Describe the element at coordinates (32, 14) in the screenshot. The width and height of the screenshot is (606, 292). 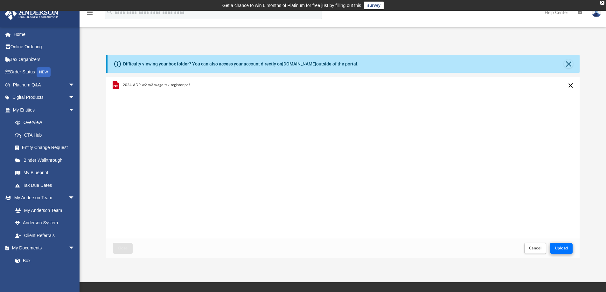
I see `img: Anderson Advisors Platinum Portal` at that location.